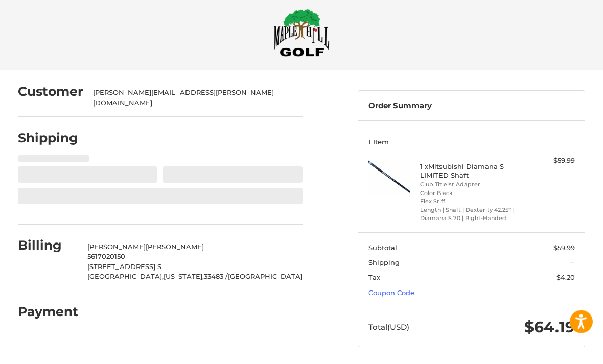 This screenshot has width=603, height=364. Describe the element at coordinates (48, 312) in the screenshot. I see `h2: Payment` at that location.